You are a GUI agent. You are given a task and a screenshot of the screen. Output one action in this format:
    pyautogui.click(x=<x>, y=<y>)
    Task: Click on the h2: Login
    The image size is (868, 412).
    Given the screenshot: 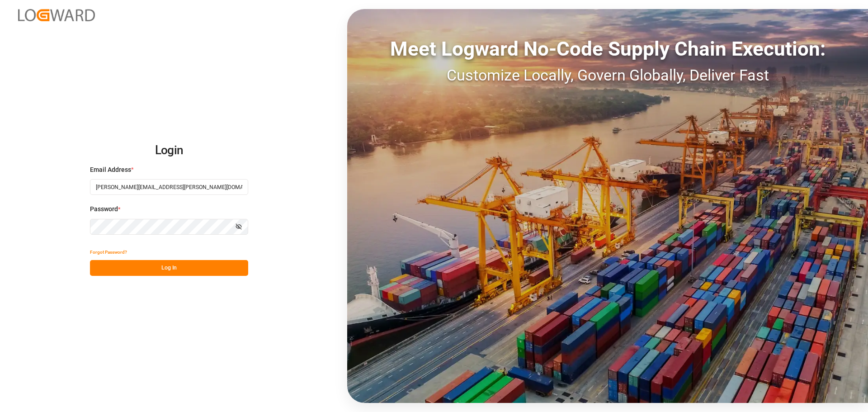 What is the action you would take?
    pyautogui.click(x=169, y=151)
    